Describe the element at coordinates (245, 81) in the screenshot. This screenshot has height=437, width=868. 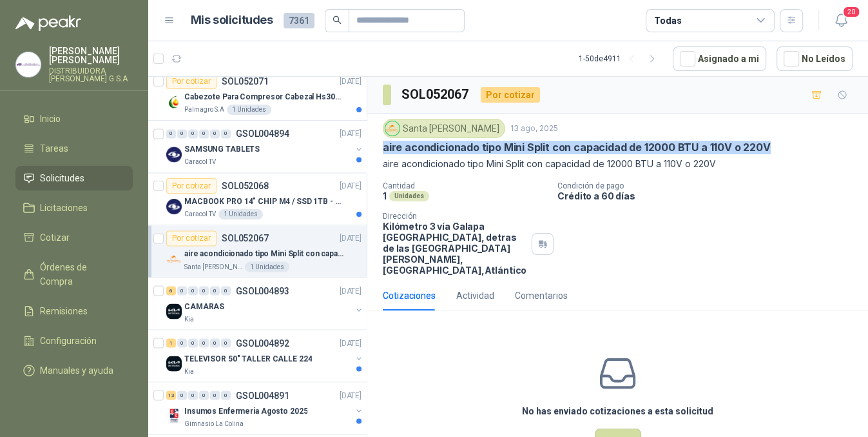
I see `p: SOL052071` at that location.